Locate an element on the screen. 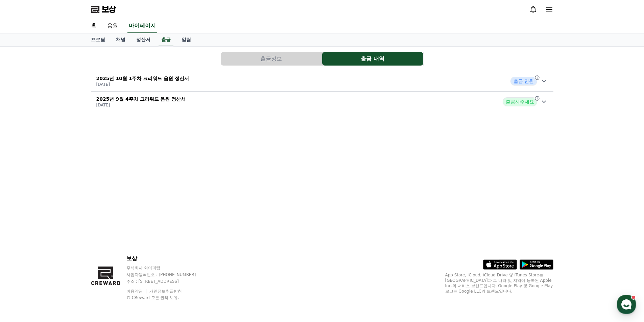 Image resolution: width=644 pixels, height=322 pixels. font: 개인정보취급방침 is located at coordinates (166, 291).